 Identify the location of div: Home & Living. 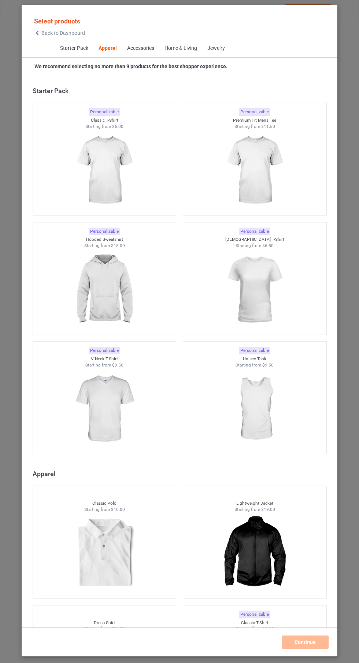
(180, 48).